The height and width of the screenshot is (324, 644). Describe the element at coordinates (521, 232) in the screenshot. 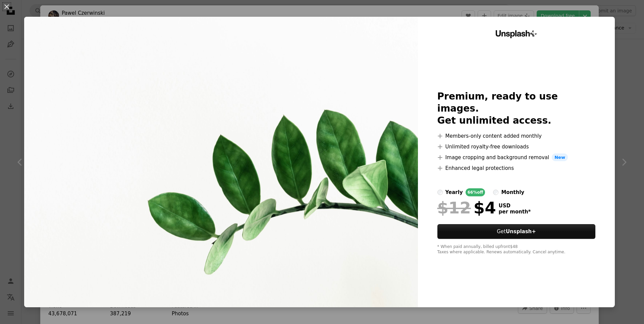

I see `strong: Unsplash+` at that location.